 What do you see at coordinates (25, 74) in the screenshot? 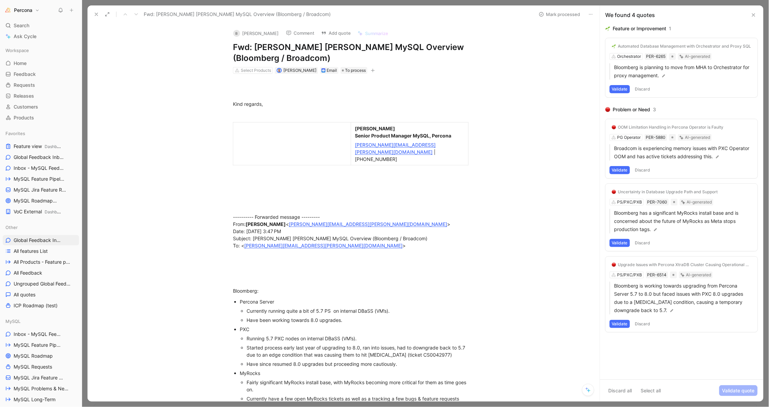
I see `span: Feedback` at bounding box center [25, 74].